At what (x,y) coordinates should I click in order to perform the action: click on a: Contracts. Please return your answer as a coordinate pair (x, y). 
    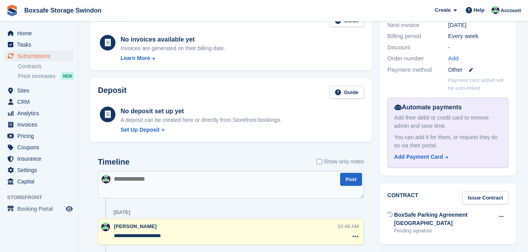
    Looking at the image, I should click on (46, 66).